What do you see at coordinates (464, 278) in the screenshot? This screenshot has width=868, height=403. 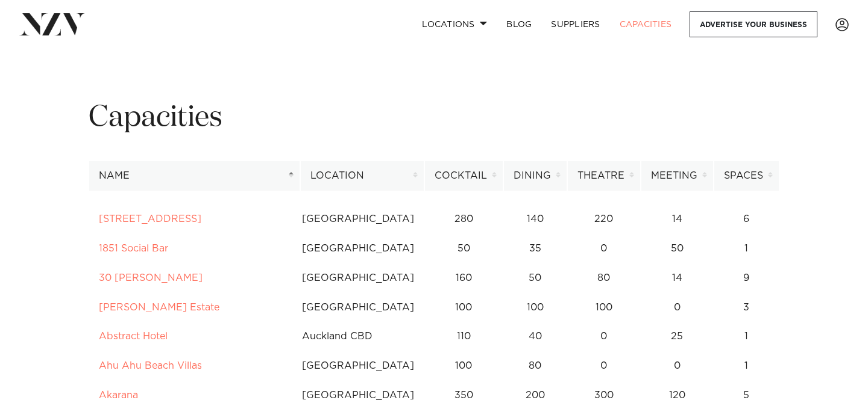 I see `td: 160` at bounding box center [464, 278].